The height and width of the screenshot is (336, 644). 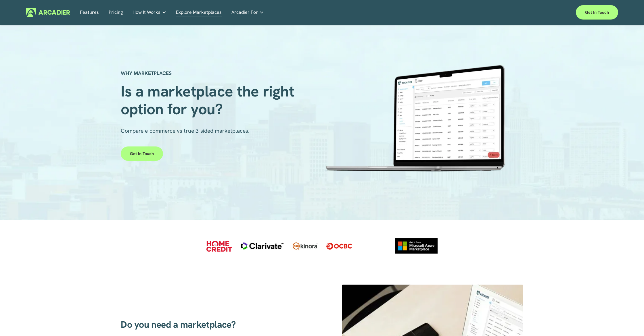 What do you see at coordinates (245, 12) in the screenshot?
I see `span: Arcadier For` at bounding box center [245, 12].